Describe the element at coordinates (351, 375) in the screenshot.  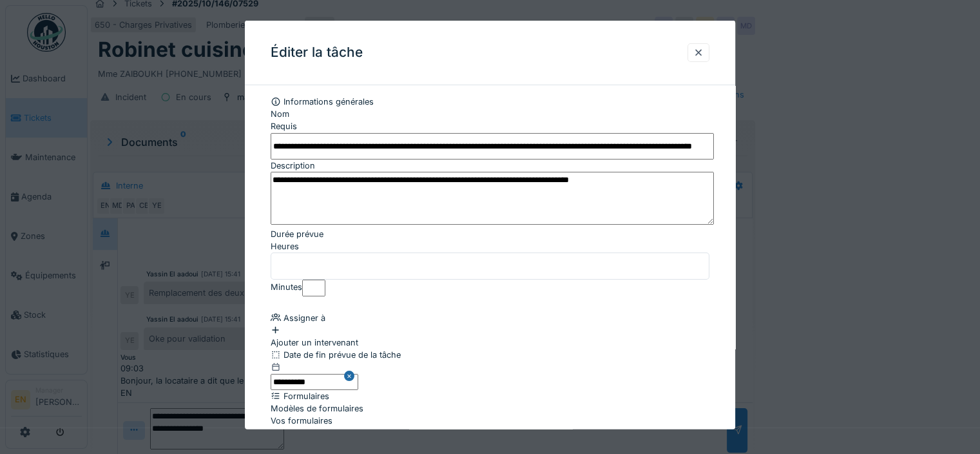
I see `button: Close` at that location.